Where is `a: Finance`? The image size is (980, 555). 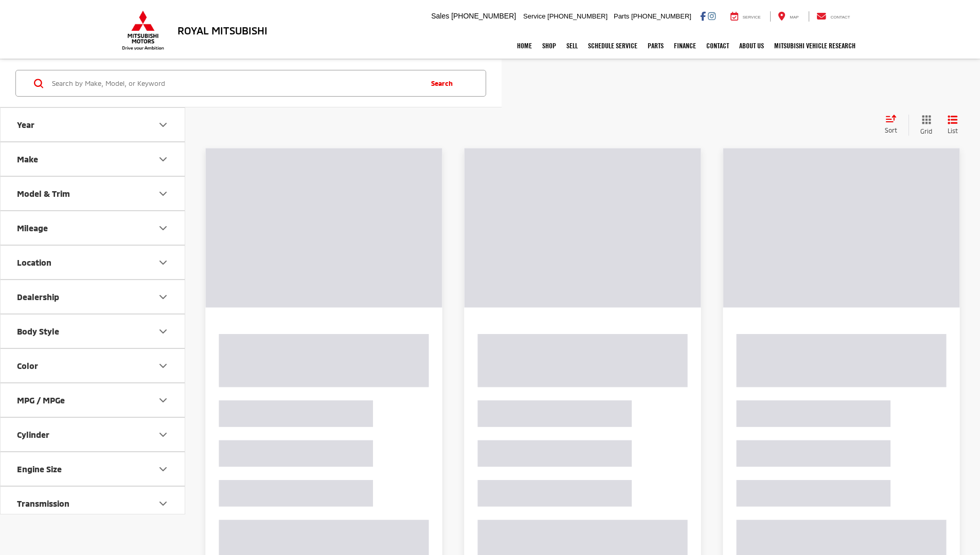 a: Finance is located at coordinates (685, 46).